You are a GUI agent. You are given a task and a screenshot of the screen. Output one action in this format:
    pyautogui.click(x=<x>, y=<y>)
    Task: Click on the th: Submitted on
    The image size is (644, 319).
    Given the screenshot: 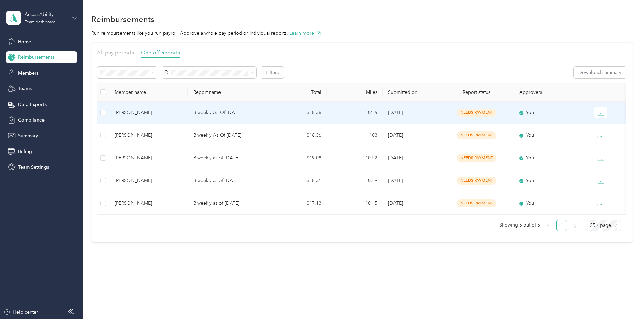 What is the action you would take?
    pyautogui.click(x=410, y=92)
    